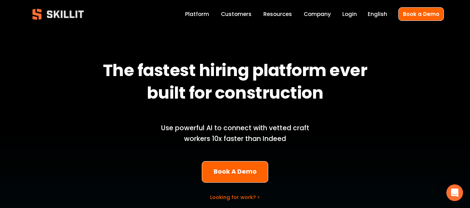 This screenshot has height=208, width=470. What do you see at coordinates (235, 197) in the screenshot?
I see `a: Looking for work? >` at bounding box center [235, 197].